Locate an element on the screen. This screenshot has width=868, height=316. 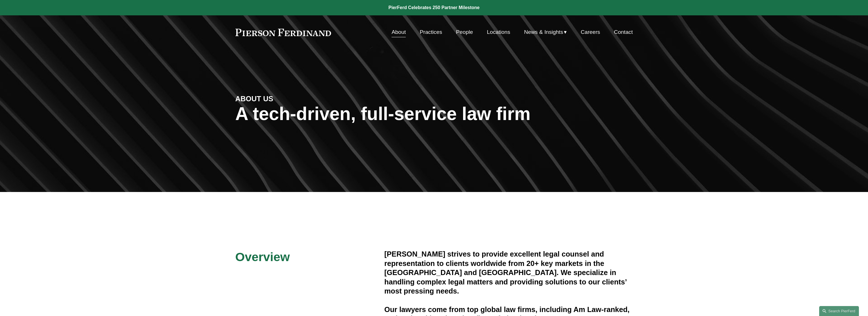
a: Locations is located at coordinates (499, 32).